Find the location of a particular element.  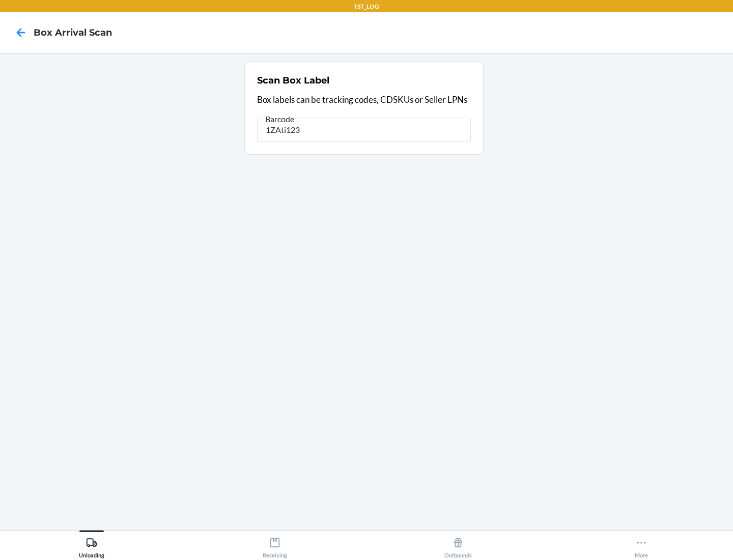

p: TST_LOG is located at coordinates (367, 7).